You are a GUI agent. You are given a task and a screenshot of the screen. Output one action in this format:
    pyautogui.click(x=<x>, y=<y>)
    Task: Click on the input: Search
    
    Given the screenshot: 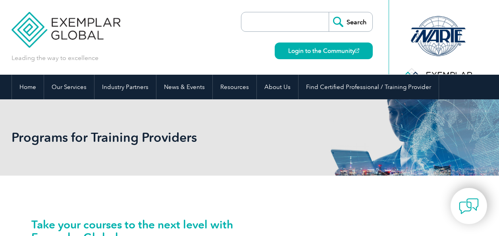 What is the action you would take?
    pyautogui.click(x=351, y=22)
    